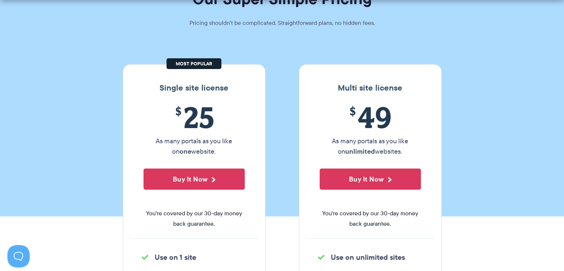 This screenshot has width=564, height=271. Describe the element at coordinates (282, 23) in the screenshot. I see `p: Pricing shouldn't be complicated. Straightforward plans, no hidden fees.` at that location.